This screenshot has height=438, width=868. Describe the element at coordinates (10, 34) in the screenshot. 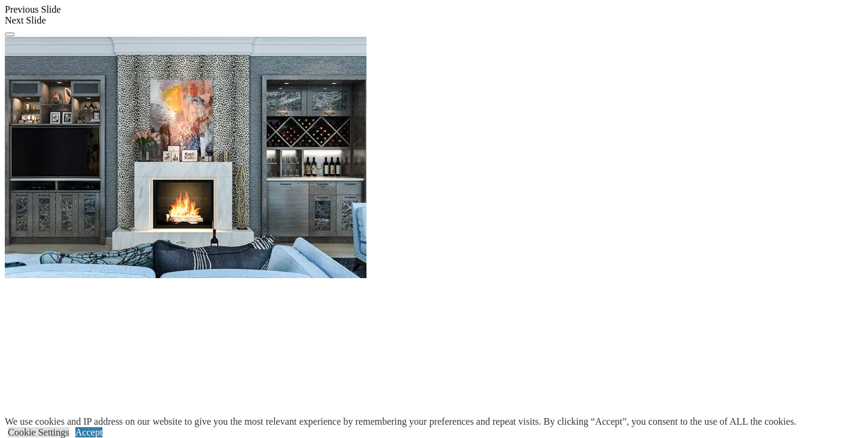

I see `button: Click here to pause slide show` at that location.